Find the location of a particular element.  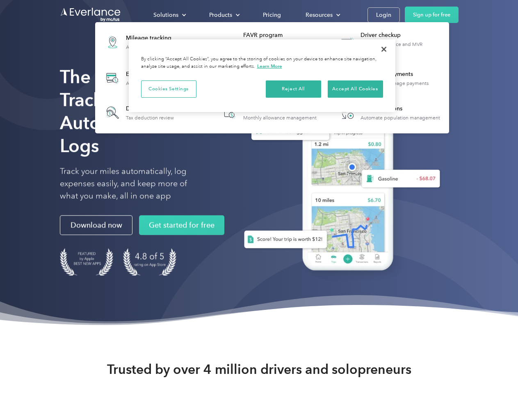

a: Go to homepage is located at coordinates (91, 15).